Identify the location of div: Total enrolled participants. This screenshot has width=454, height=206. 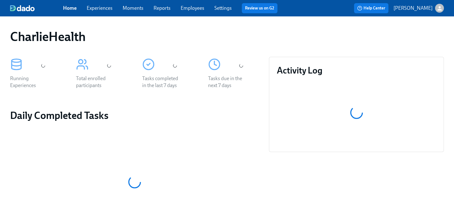
(96, 82).